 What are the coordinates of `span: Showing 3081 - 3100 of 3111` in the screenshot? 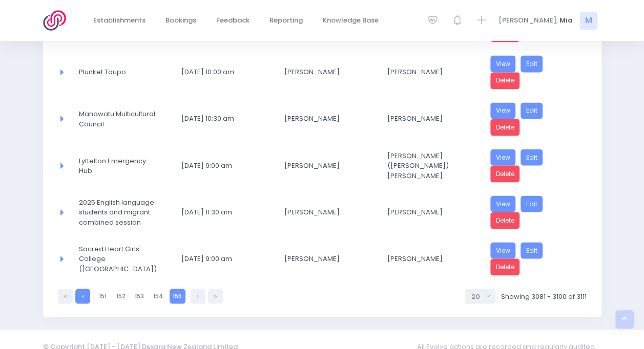 It's located at (543, 296).